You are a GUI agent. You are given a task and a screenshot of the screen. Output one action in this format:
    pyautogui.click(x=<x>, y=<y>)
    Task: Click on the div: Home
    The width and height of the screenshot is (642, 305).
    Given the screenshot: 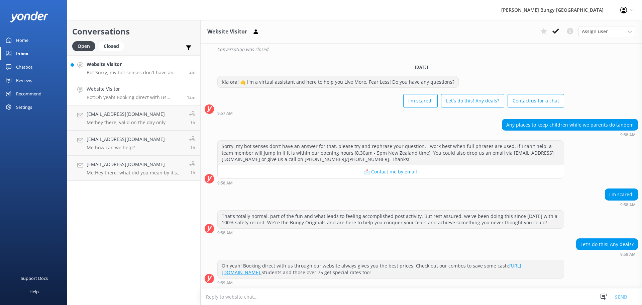 What is the action you would take?
    pyautogui.click(x=22, y=40)
    